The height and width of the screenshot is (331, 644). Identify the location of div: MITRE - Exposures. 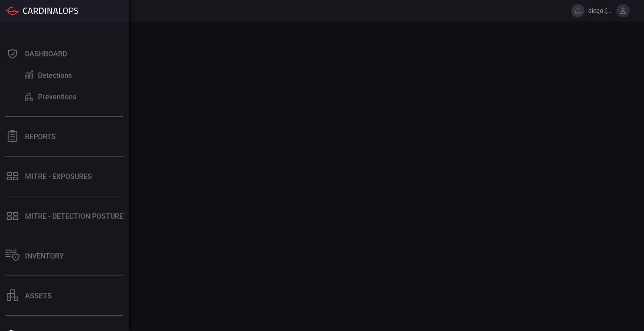
(59, 176).